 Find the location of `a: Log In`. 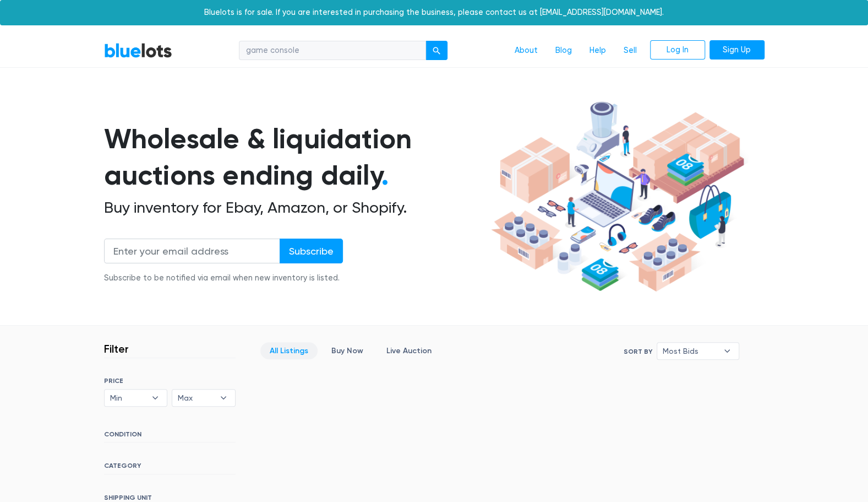

a: Log In is located at coordinates (678, 50).